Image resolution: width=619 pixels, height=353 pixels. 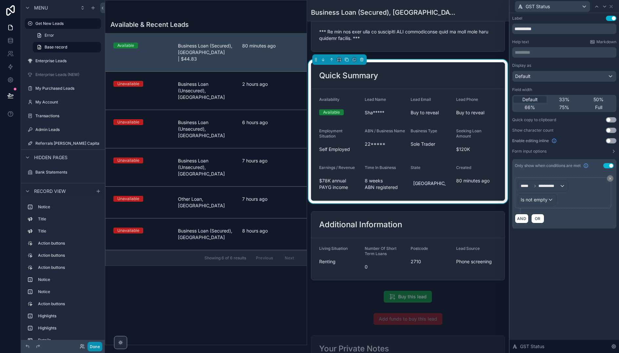 I want to click on button: AND, so click(x=522, y=219).